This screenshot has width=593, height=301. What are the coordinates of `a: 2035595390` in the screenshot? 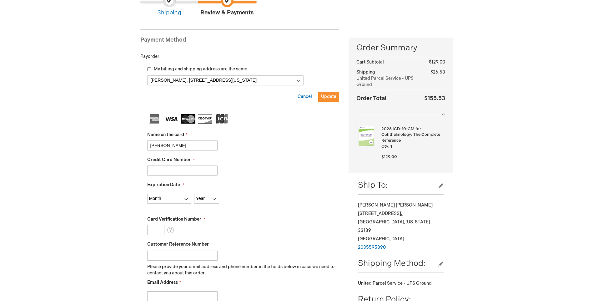 It's located at (372, 247).